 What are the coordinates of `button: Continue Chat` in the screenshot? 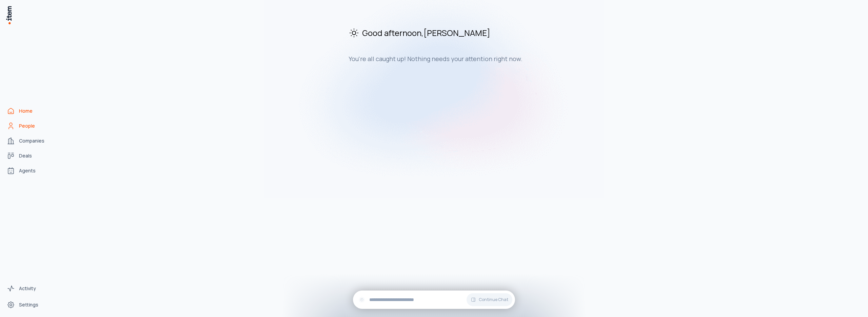 It's located at (489, 300).